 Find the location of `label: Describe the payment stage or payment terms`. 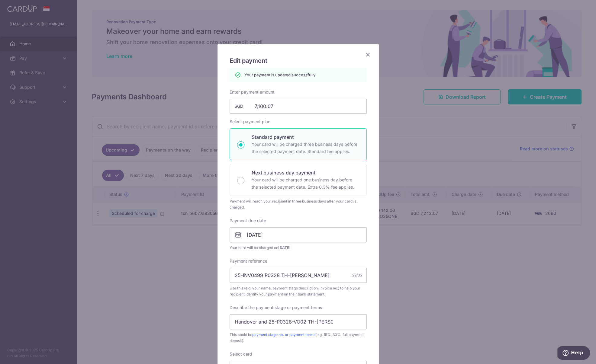

label: Describe the payment stage or payment terms is located at coordinates (276, 308).